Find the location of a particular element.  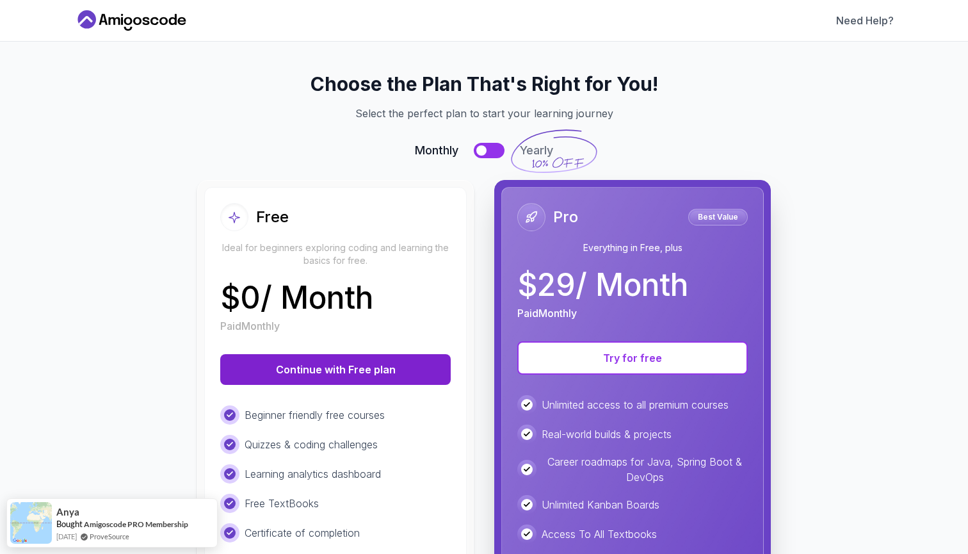

p: Career roadmaps for Java, Spring Boot & DevOps is located at coordinates (645, 469).